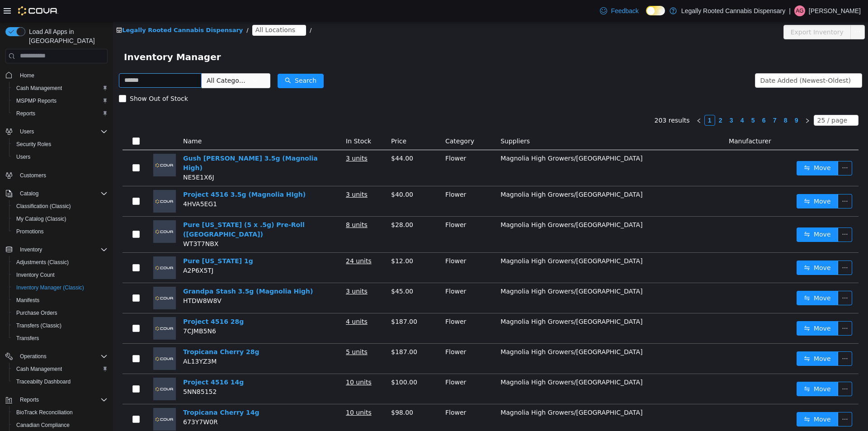 Image resolution: width=868 pixels, height=431 pixels. I want to click on span: NE5E1X6J, so click(85, 156).